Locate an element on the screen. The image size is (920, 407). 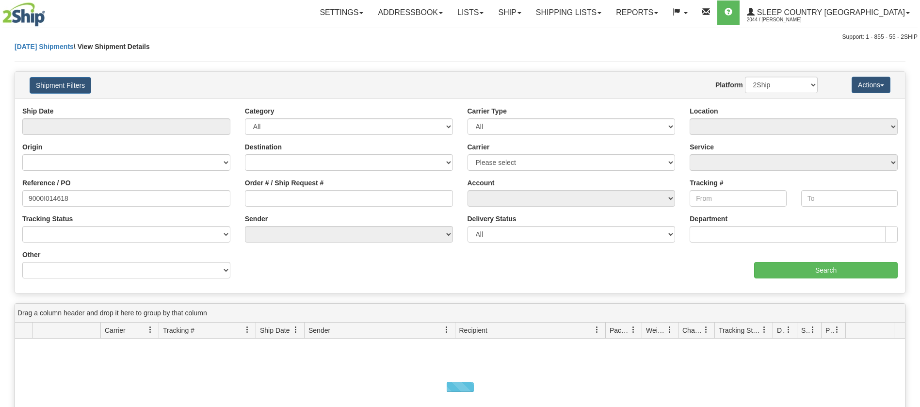
a: Delivery Status filter column settings is located at coordinates (789, 330).